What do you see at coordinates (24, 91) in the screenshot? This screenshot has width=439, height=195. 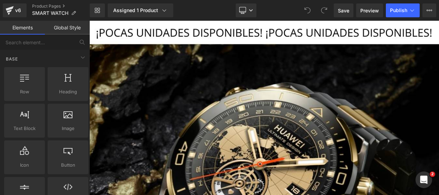 I see `span: Row` at bounding box center [24, 91].